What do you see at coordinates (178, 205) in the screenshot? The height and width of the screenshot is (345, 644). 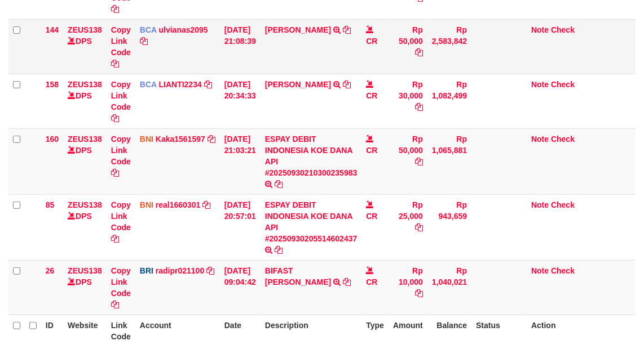 I see `a: real1660301` at bounding box center [178, 205].